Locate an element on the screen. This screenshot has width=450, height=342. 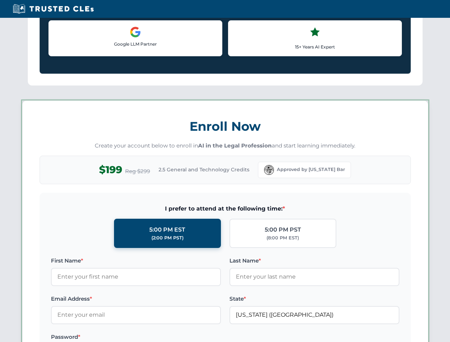
input: Enter your email is located at coordinates (136, 315).